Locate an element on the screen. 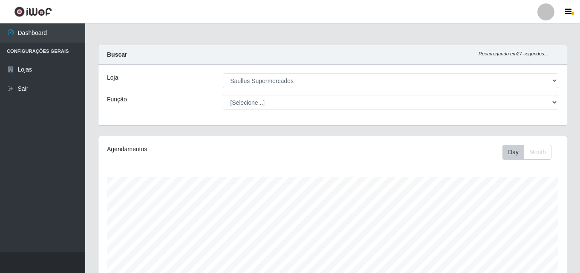 The width and height of the screenshot is (580, 273). i: Recarregando em 27 segundos... is located at coordinates (513, 54).